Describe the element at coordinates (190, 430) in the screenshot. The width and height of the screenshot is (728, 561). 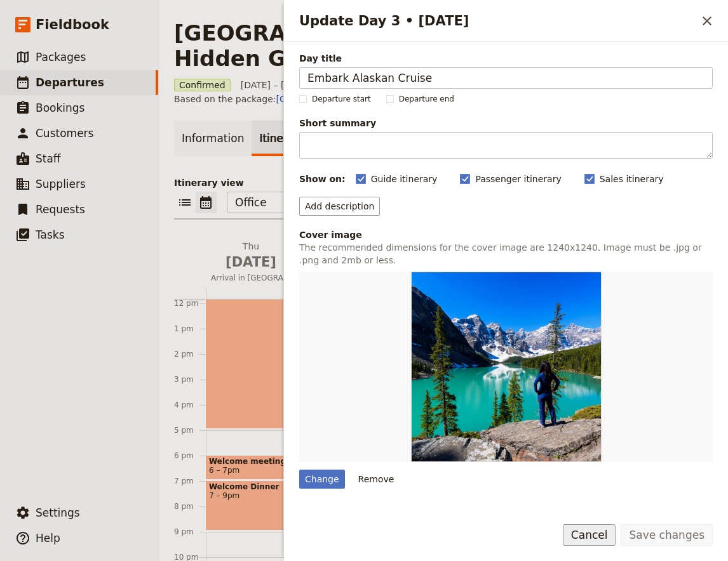
I see `div: 5 pm` at that location.